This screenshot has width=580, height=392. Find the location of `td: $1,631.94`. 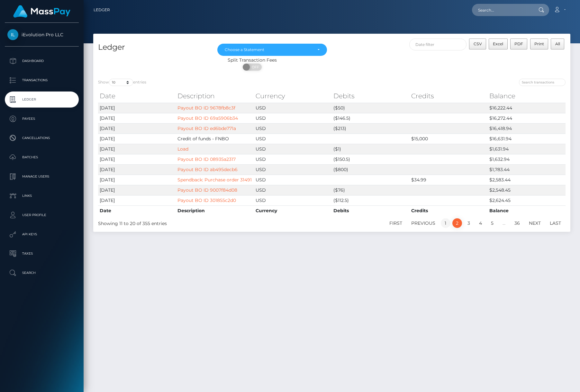

td: $1,631.94 is located at coordinates (527, 149).